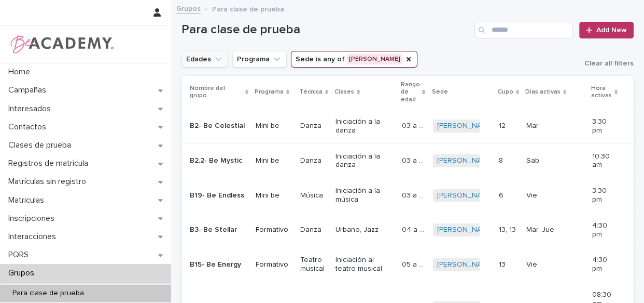  What do you see at coordinates (503, 125) in the screenshot?
I see `p: 12` at bounding box center [503, 125].